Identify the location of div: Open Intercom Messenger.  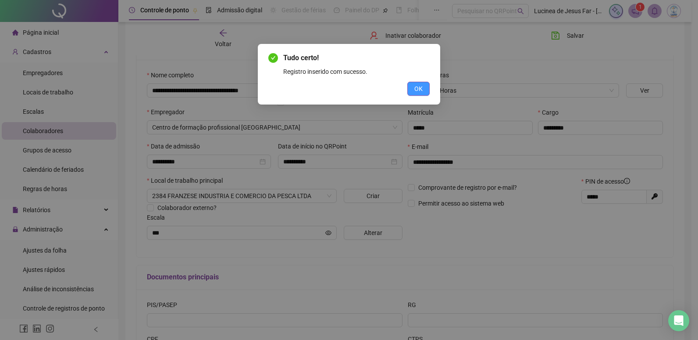
(679, 320).